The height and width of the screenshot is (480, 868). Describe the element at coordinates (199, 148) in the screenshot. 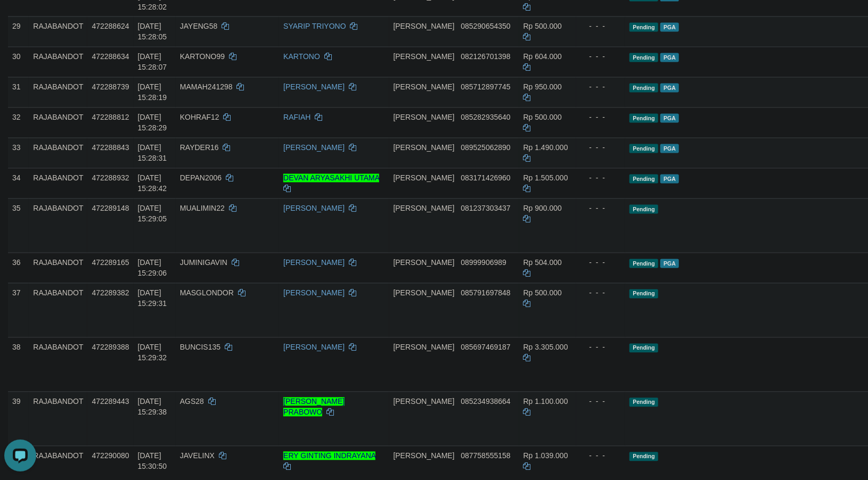

I see `span: RAYDER16` at that location.